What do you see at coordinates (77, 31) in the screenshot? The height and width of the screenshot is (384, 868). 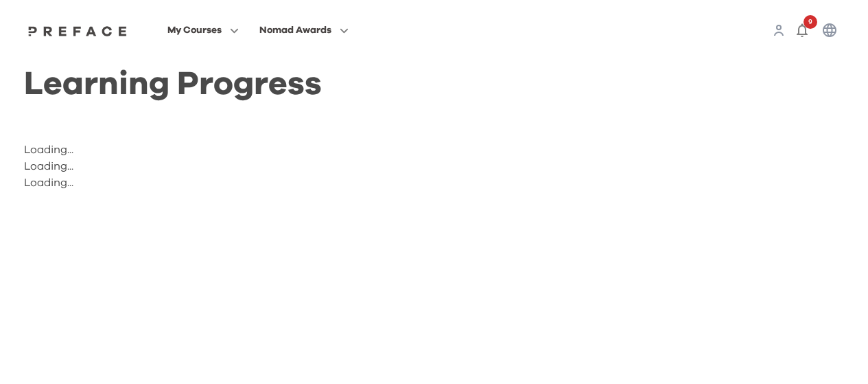 I see `img: Preface Logo` at bounding box center [77, 31].